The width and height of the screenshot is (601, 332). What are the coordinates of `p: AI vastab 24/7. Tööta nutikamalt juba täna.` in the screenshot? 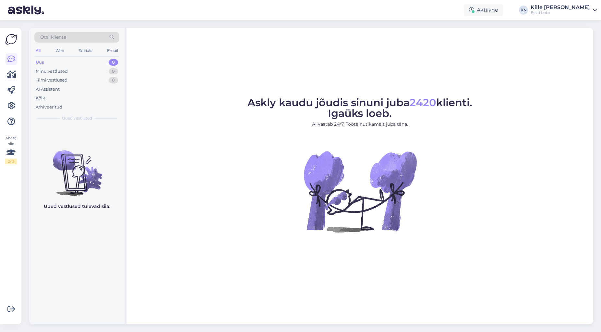 It's located at (360, 124).